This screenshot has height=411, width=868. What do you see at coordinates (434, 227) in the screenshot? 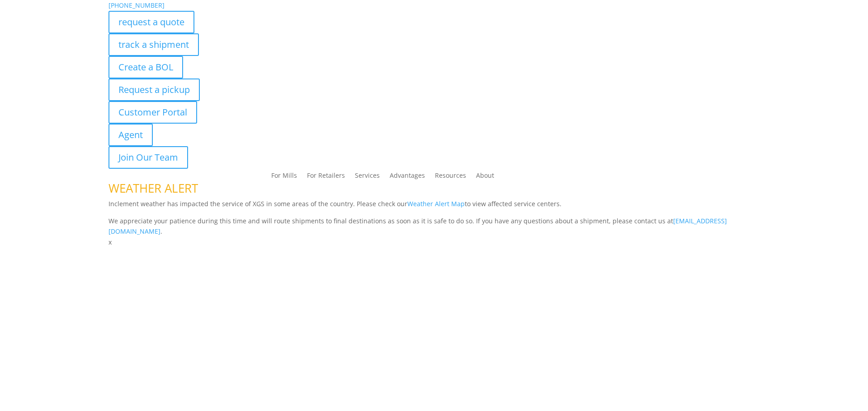
I see `p: We appreciate your patience during this time and will route shipments to final destinations as so...` at bounding box center [434, 227].